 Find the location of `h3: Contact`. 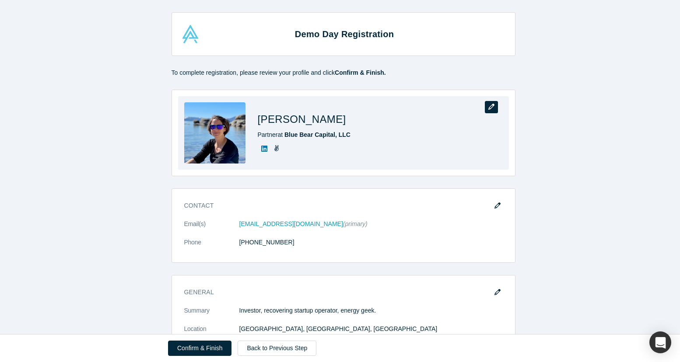

h3: Contact is located at coordinates (337, 206).